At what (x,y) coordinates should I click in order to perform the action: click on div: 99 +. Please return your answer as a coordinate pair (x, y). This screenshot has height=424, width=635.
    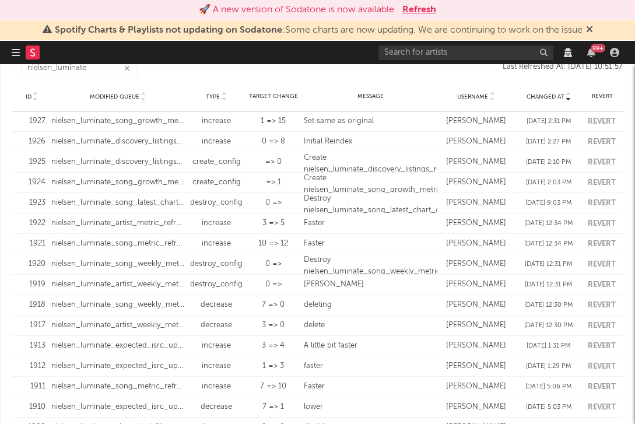
    Looking at the image, I should click on (598, 48).